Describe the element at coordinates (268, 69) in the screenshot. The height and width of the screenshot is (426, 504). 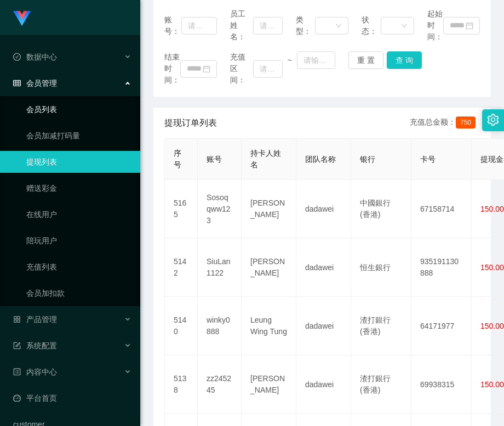
I see `input: 请输入最小值为` at that location.